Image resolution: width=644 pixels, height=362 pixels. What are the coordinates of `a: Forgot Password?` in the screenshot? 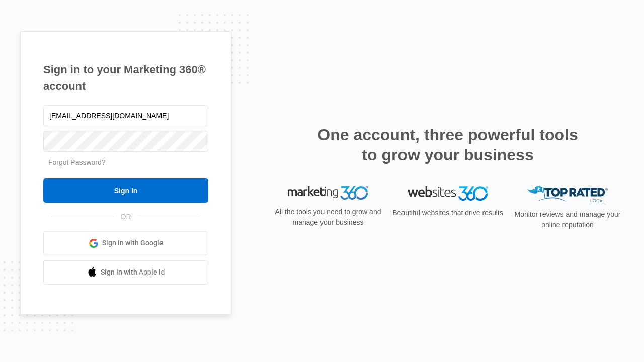 It's located at (77, 162).